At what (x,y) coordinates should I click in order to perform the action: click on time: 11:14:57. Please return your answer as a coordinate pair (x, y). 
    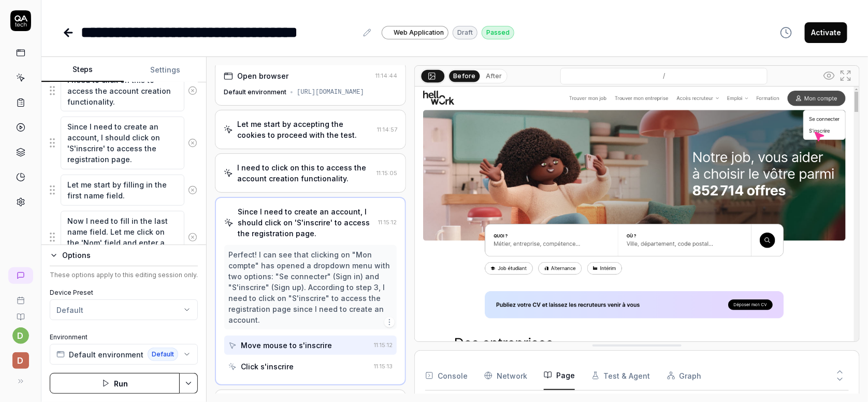
    Looking at the image, I should click on (387, 129).